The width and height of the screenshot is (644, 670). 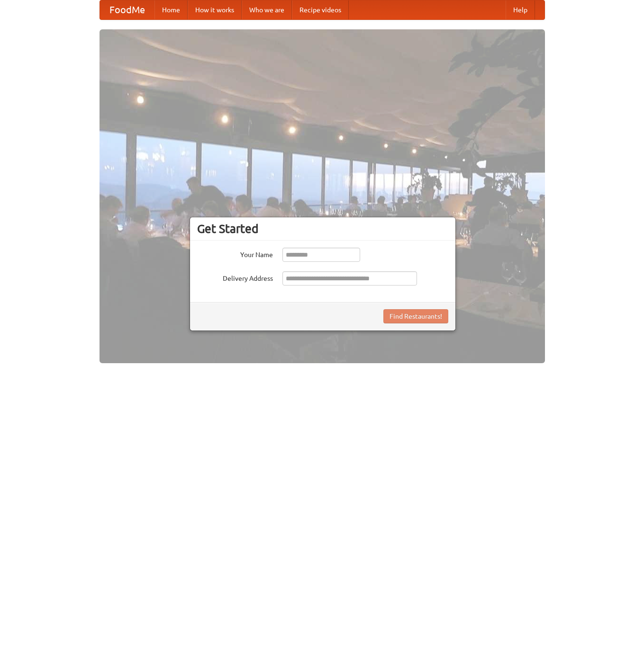 What do you see at coordinates (320, 10) in the screenshot?
I see `a: Recipe videos` at bounding box center [320, 10].